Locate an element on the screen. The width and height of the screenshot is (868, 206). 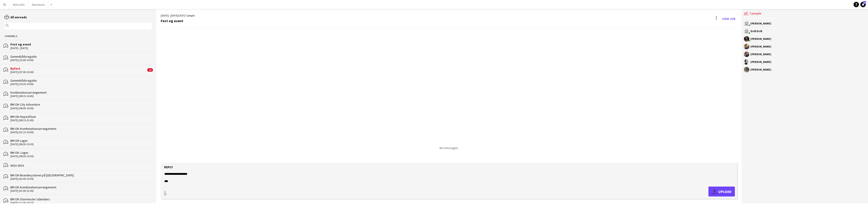
div: WOA WOA is located at coordinates (81, 166).